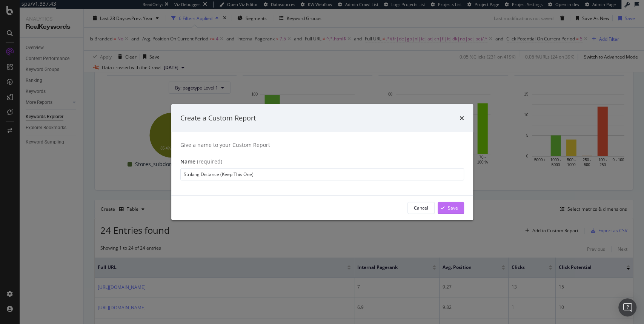  What do you see at coordinates (453, 208) in the screenshot?
I see `div: Save` at bounding box center [453, 208].